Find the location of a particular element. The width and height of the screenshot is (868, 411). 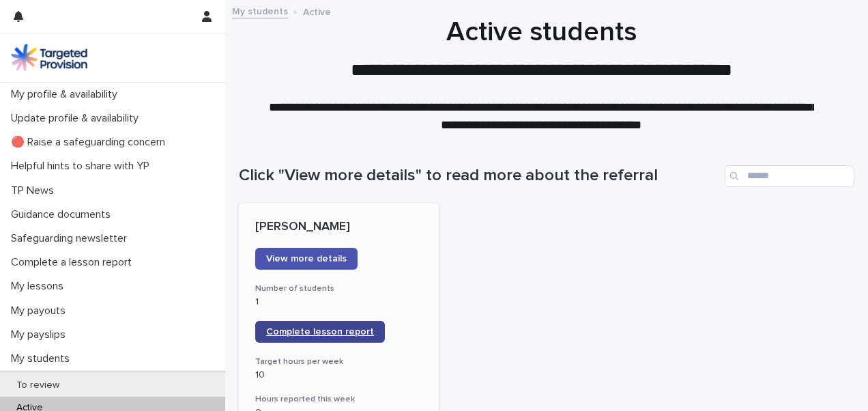

a: My students is located at coordinates (260, 10).